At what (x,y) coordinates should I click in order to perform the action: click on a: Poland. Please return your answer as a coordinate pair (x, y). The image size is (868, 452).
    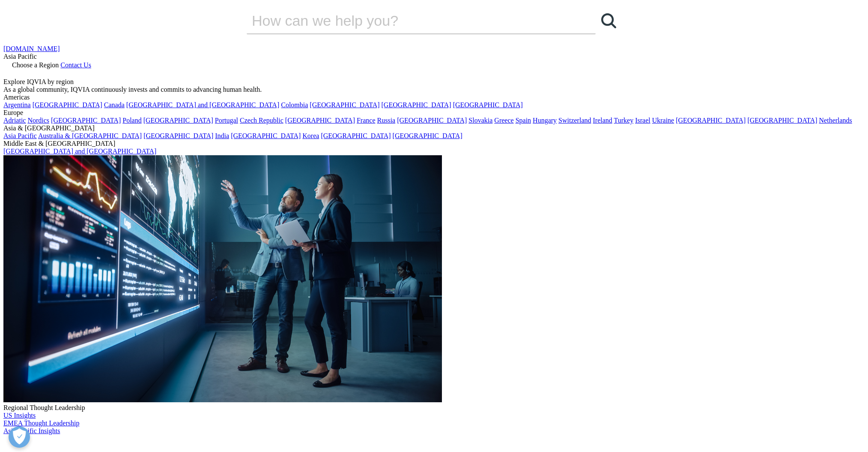
    Looking at the image, I should click on (132, 120).